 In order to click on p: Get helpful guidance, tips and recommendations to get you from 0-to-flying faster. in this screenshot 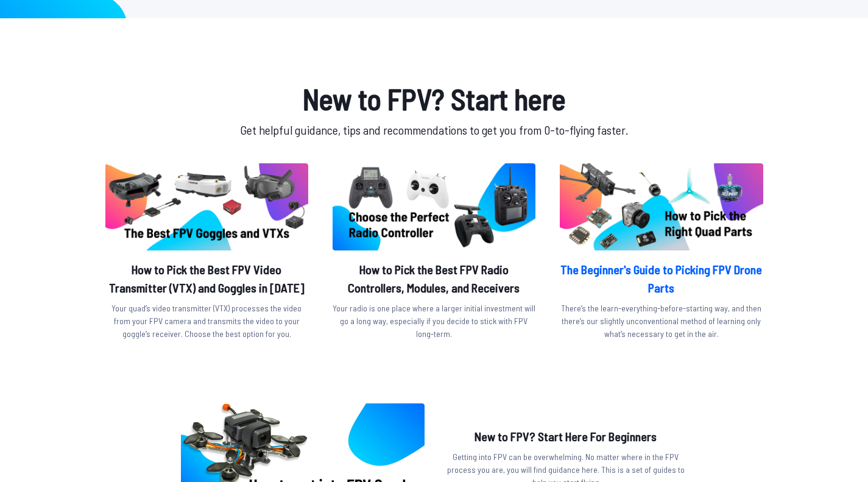, I will do `click(435, 130)`.